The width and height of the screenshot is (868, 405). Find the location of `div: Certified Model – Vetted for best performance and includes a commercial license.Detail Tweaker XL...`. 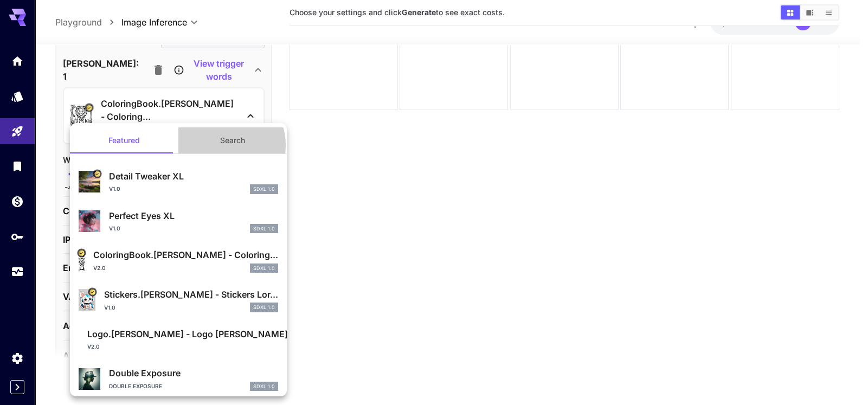

div: Certified Model – Vetted for best performance and includes a commercial license.Detail Tweaker XL... is located at coordinates (178, 182).